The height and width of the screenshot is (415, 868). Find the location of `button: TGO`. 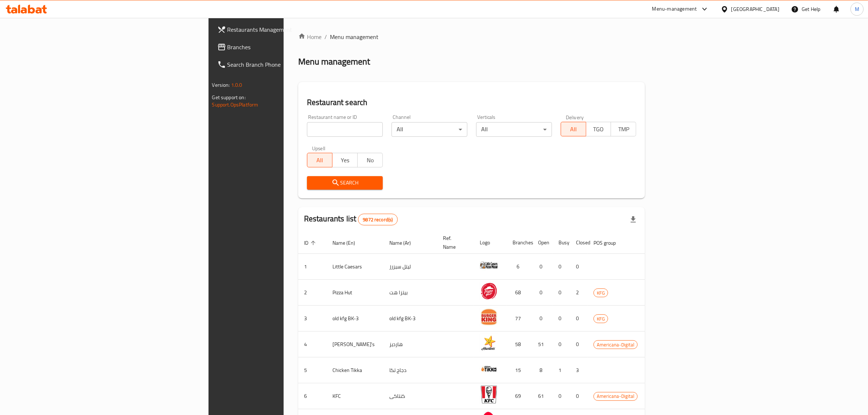

button: TGO is located at coordinates (598, 129).